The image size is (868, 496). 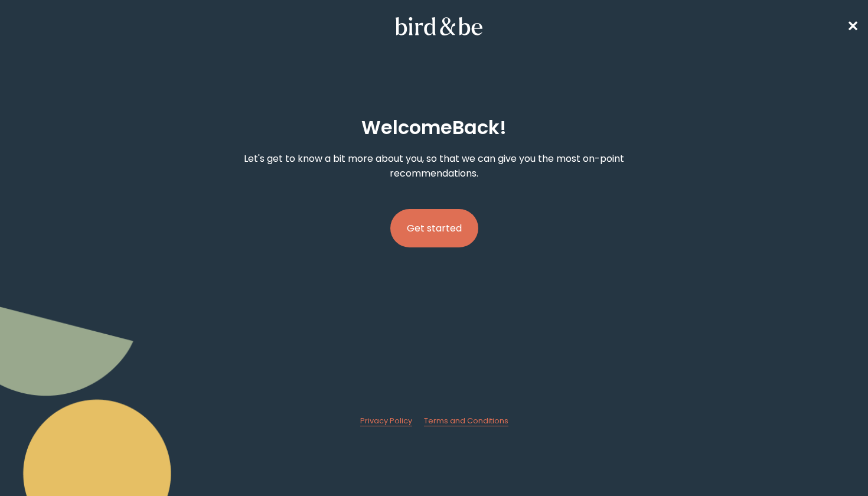 What do you see at coordinates (466, 420) in the screenshot?
I see `span: Terms and Conditions` at bounding box center [466, 420].